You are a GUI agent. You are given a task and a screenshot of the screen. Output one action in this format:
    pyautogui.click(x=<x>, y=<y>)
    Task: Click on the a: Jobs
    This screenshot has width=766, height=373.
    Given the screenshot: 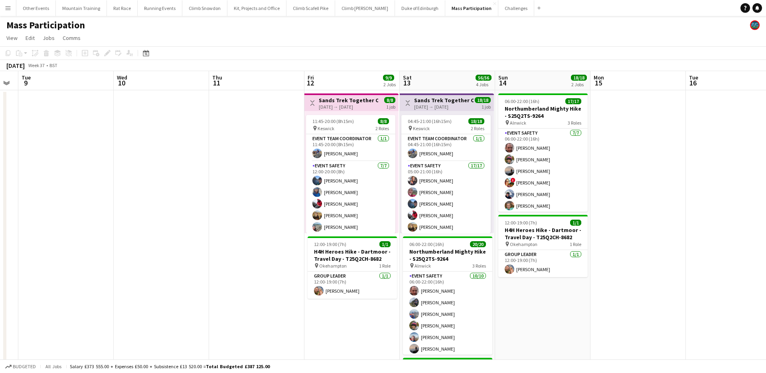 What is the action you would take?
    pyautogui.click(x=49, y=38)
    